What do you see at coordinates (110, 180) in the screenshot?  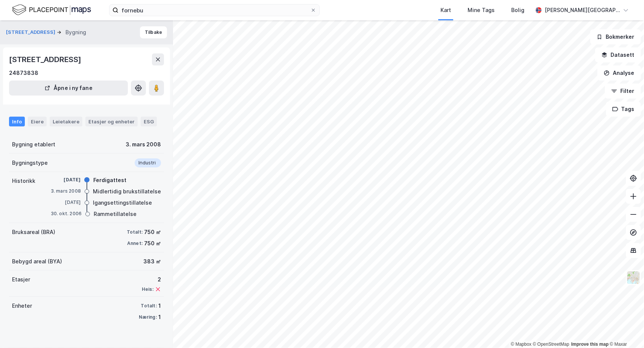 I see `div: Ferdigattest` at bounding box center [110, 180].